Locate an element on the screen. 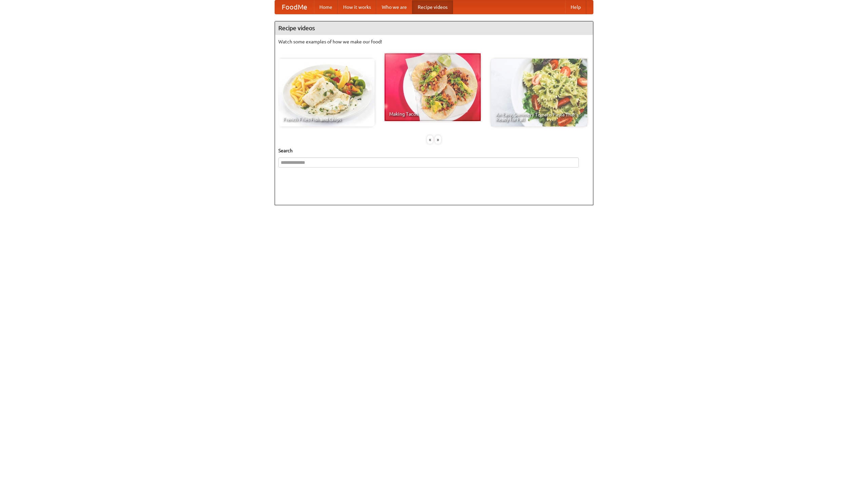  a: Who we are is located at coordinates (394, 7).